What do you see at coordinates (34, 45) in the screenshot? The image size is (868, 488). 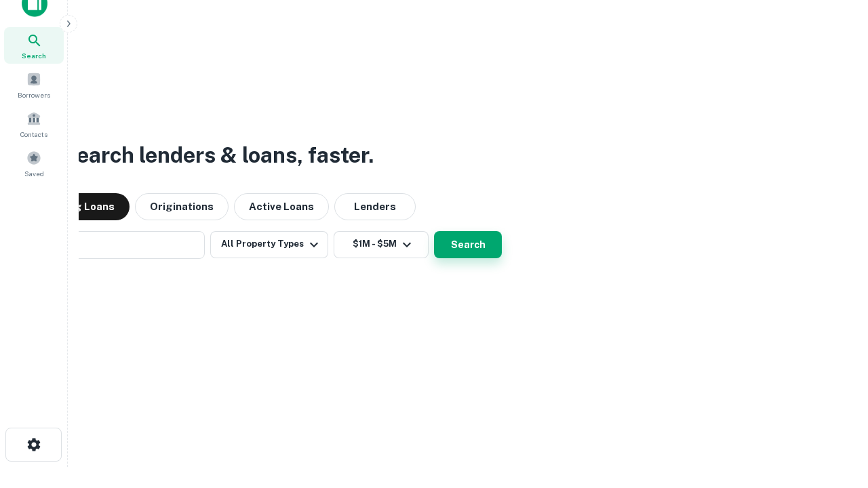 I see `a: Search` at bounding box center [34, 45].